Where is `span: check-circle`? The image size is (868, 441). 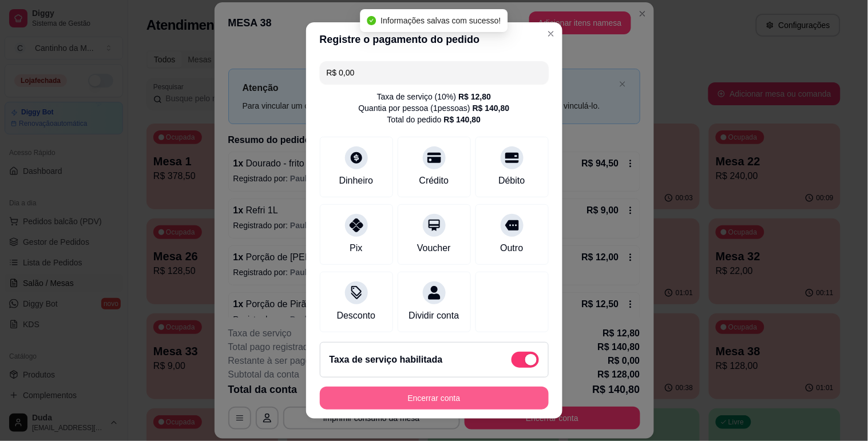
span: check-circle is located at coordinates (371, 21).